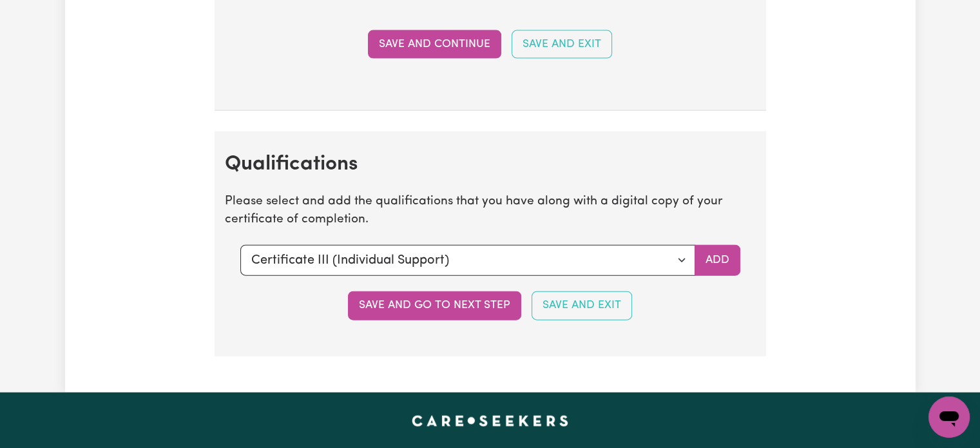 This screenshot has width=980, height=448. What do you see at coordinates (434, 44) in the screenshot?
I see `button: Save and Continue` at bounding box center [434, 44].